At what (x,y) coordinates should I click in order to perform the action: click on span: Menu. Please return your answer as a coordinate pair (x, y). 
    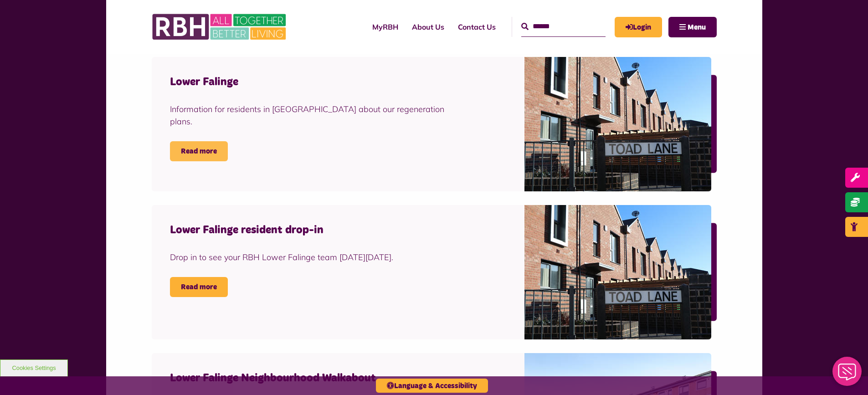
    Looking at the image, I should click on (697, 27).